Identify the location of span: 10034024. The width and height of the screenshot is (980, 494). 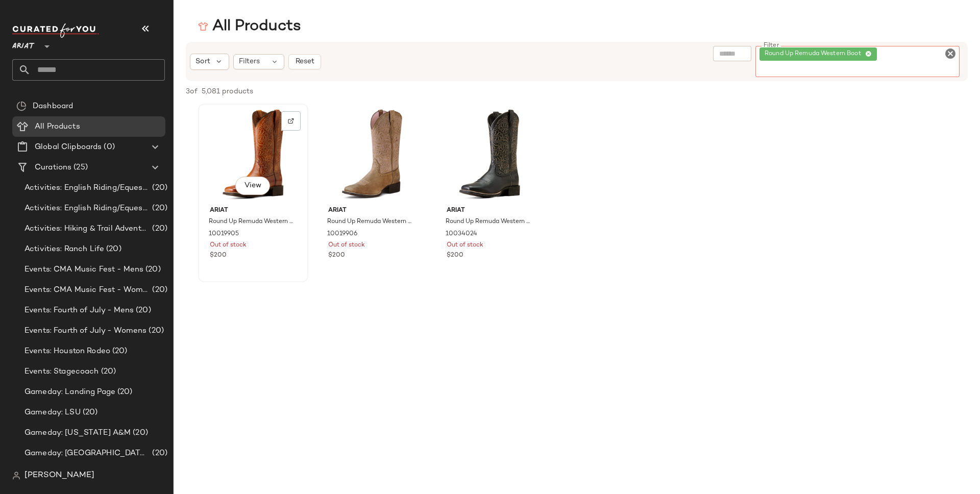
(462, 234).